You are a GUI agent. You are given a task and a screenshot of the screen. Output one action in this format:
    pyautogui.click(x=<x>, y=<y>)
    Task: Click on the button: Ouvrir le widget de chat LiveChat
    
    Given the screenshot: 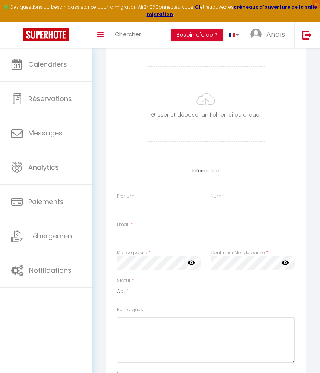 What is the action you would take?
    pyautogui.click(x=17, y=14)
    